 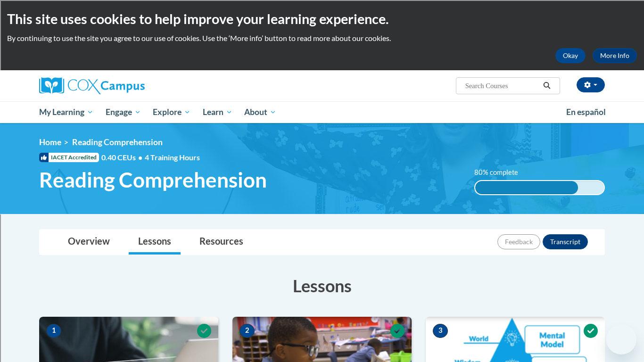 What do you see at coordinates (171, 112) in the screenshot?
I see `a: Explore` at bounding box center [171, 112].